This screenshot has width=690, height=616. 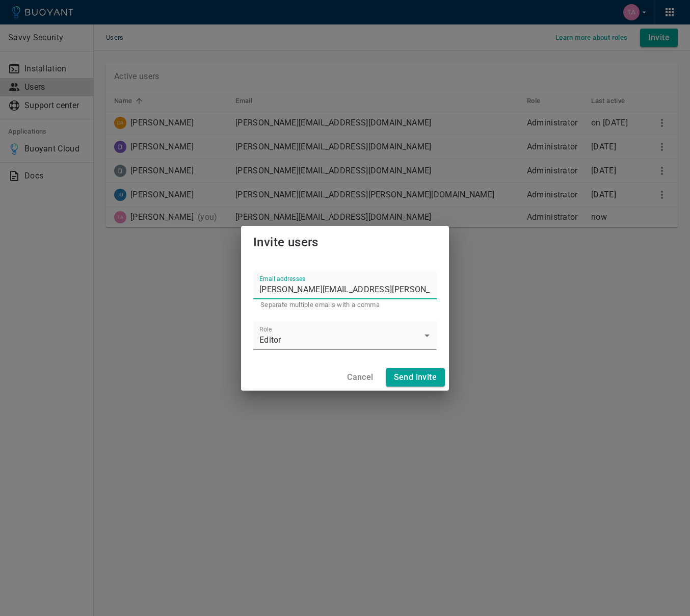 I want to click on button: Send invite, so click(x=415, y=377).